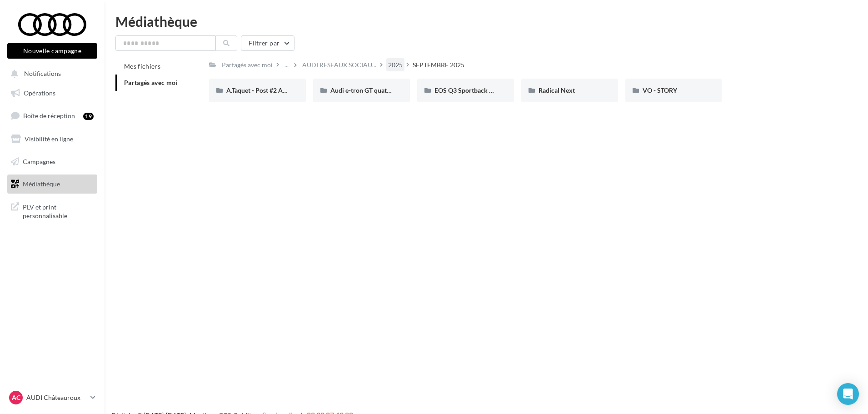 Image resolution: width=868 pixels, height=414 pixels. Describe the element at coordinates (49, 138) in the screenshot. I see `span: Visibilité en ligne` at that location.